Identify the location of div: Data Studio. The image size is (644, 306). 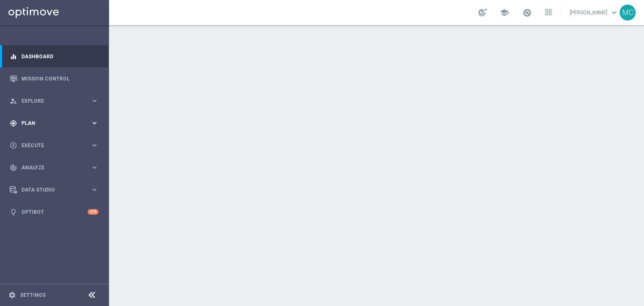
(50, 190).